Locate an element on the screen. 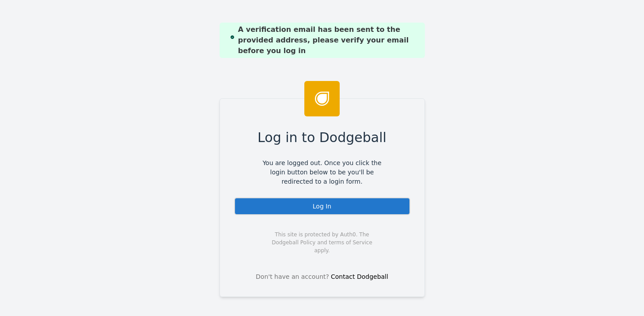 This screenshot has height=316, width=644. span: Log in to Dodgeball is located at coordinates (322, 137).